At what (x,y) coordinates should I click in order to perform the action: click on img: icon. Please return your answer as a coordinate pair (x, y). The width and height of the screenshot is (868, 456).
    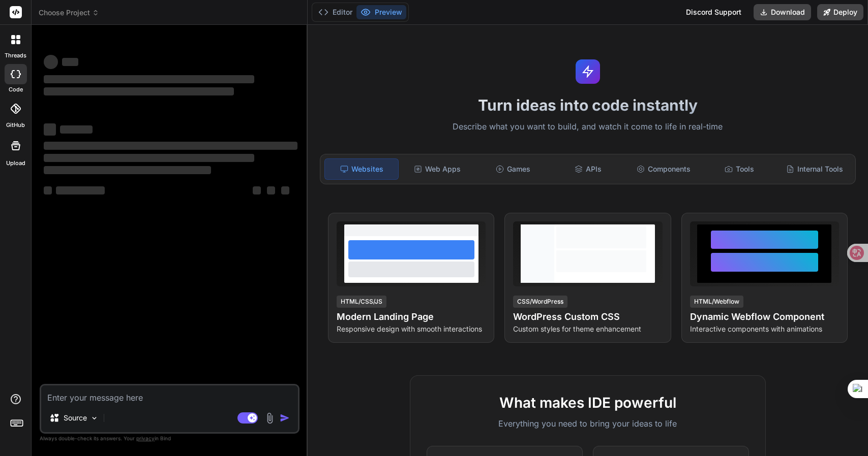
    Looking at the image, I should click on (285, 418).